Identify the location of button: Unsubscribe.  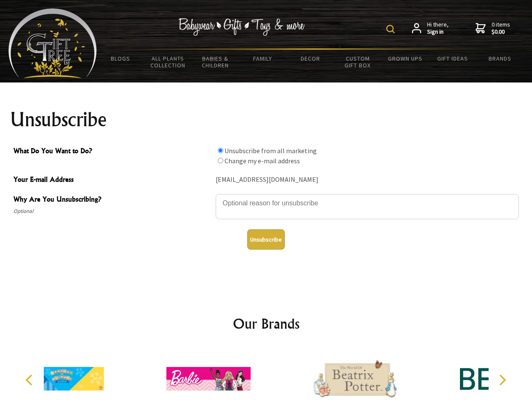
(266, 240).